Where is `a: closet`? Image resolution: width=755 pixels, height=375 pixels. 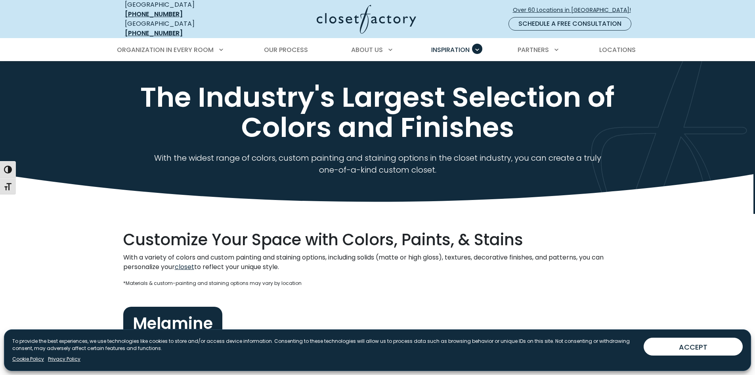
a: closet is located at coordinates (184, 266).